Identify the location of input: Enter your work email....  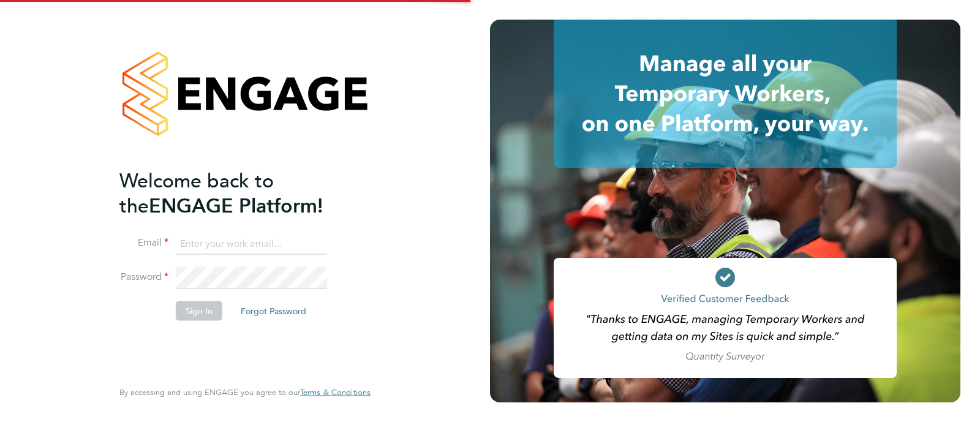
(251, 244).